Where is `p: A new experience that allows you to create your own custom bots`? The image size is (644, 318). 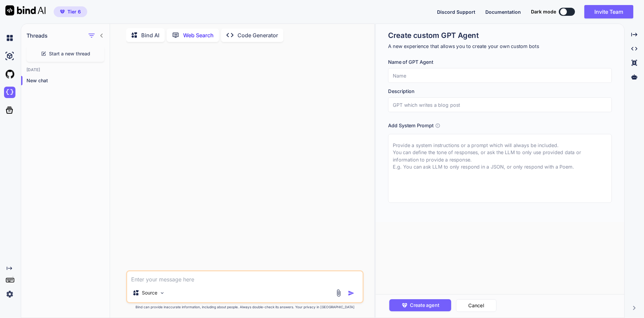 p: A new experience that allows you to create your own custom bots is located at coordinates (500, 46).